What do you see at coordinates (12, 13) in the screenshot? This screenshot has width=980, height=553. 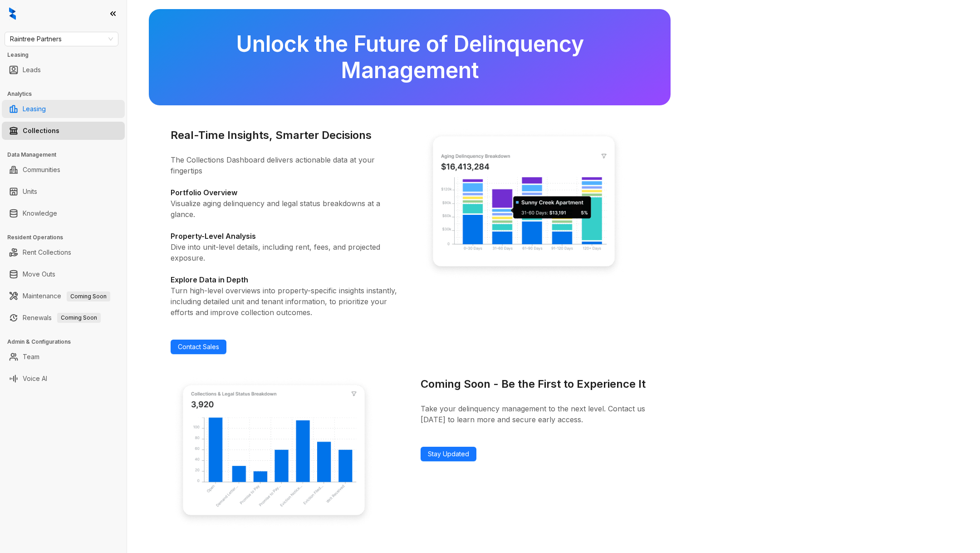 I see `img: logo` at bounding box center [12, 13].